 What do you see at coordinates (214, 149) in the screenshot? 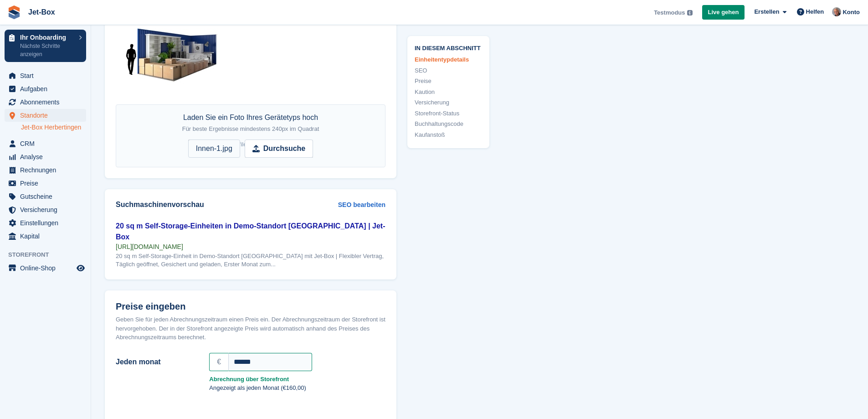
I see `span: Innen-1.jpg` at bounding box center [214, 149].